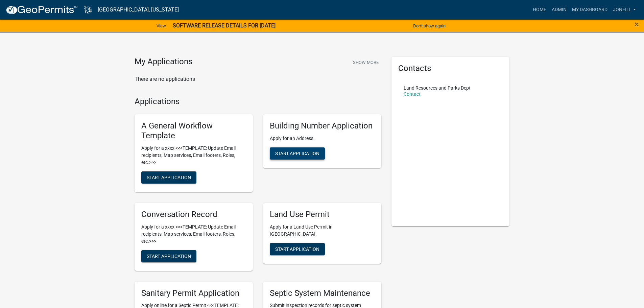 This screenshot has height=308, width=644. Describe the element at coordinates (437, 88) in the screenshot. I see `p: Land Resources and Parks Dept` at that location.